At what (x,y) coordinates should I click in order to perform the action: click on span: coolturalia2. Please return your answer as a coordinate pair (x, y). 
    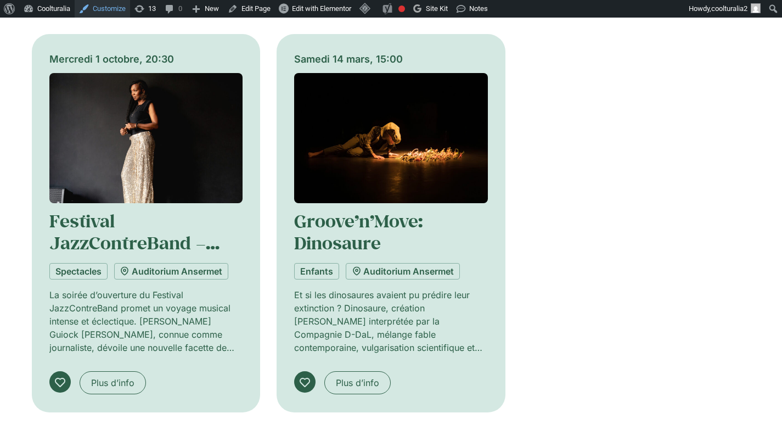
    Looking at the image, I should click on (730, 8).